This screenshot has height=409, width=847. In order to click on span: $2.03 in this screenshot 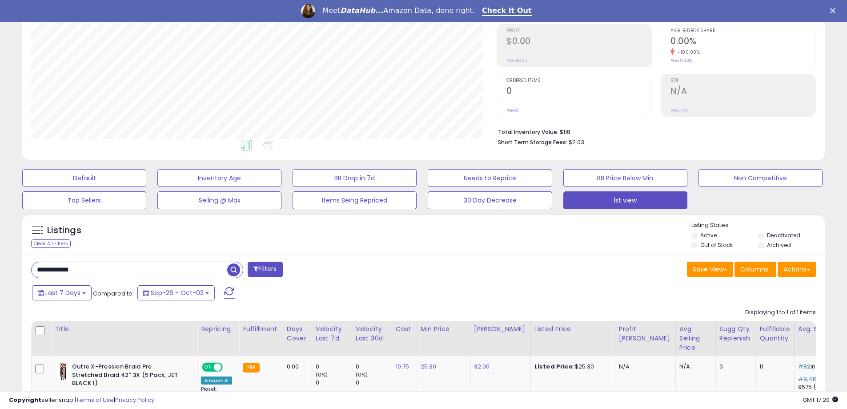, I will do `click(576, 142)`.